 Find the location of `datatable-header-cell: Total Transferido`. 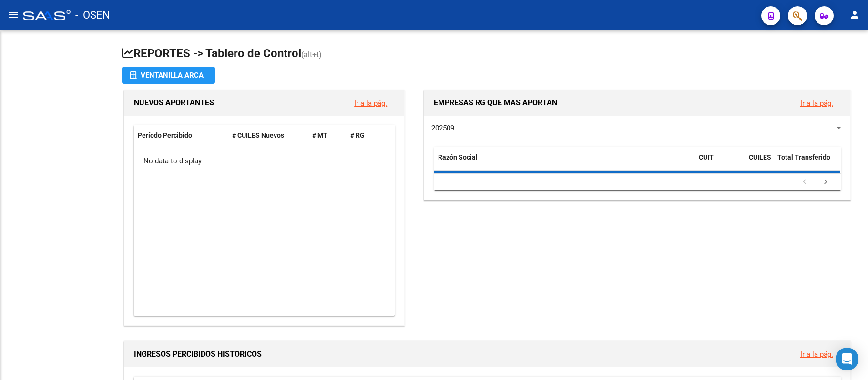

datatable-header-cell: Total Transferido is located at coordinates (807, 163).